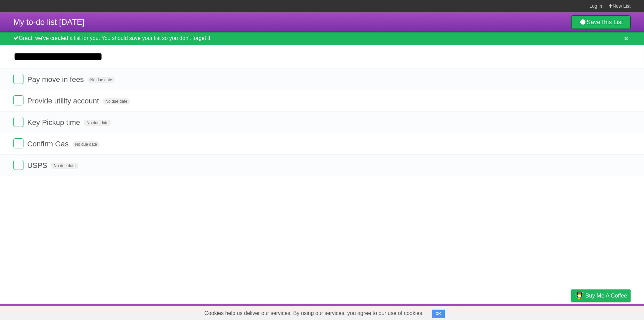  What do you see at coordinates (547, 312) in the screenshot?
I see `a: Terms` at bounding box center [547, 312].